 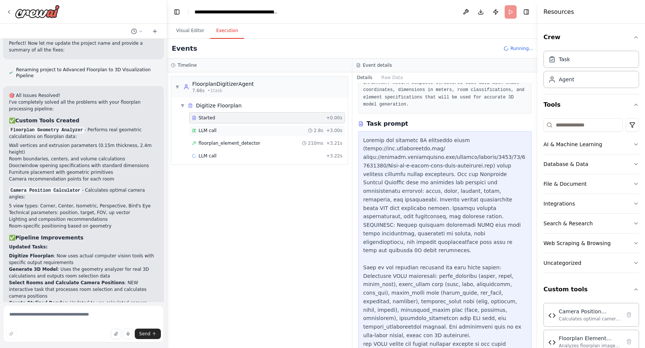 What do you see at coordinates (83, 273) in the screenshot?
I see `li: : Uses the geometry analyzer for real 3D calculations and outputs room selection data` at bounding box center [83, 273].